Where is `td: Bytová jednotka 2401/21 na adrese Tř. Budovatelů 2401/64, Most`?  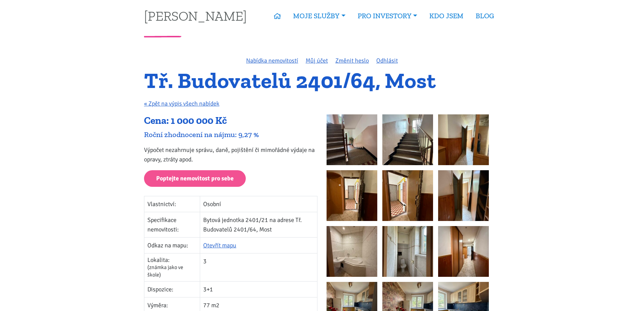
td: Bytová jednotka 2401/21 na adrese Tř. Budovatelů 2401/64, Most is located at coordinates (258, 224).